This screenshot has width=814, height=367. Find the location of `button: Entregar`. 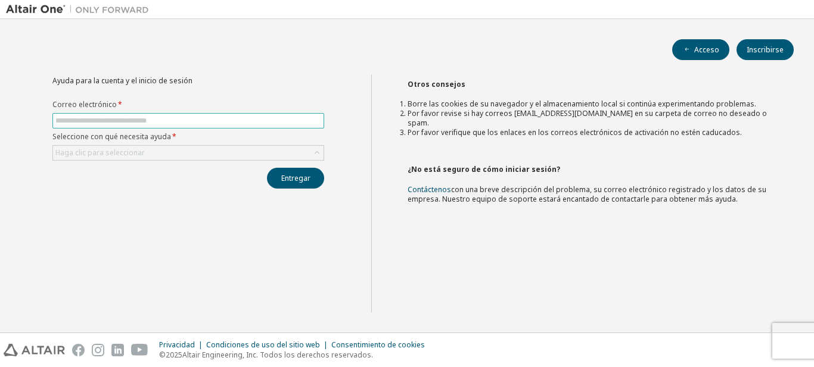

button: Entregar is located at coordinates (295, 178).